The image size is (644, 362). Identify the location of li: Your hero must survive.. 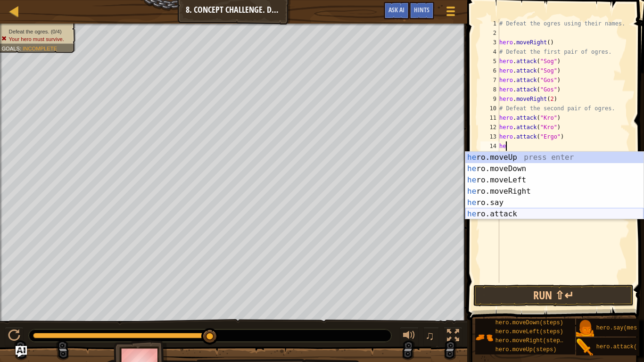
(36, 39).